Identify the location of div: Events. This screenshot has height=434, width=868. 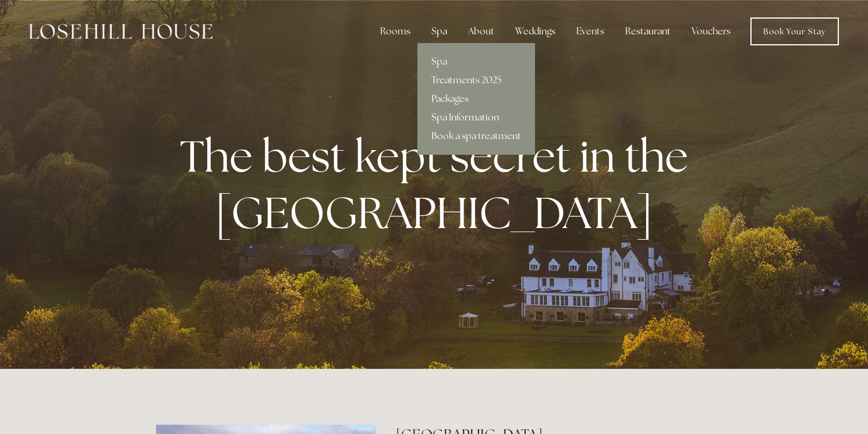
(590, 31).